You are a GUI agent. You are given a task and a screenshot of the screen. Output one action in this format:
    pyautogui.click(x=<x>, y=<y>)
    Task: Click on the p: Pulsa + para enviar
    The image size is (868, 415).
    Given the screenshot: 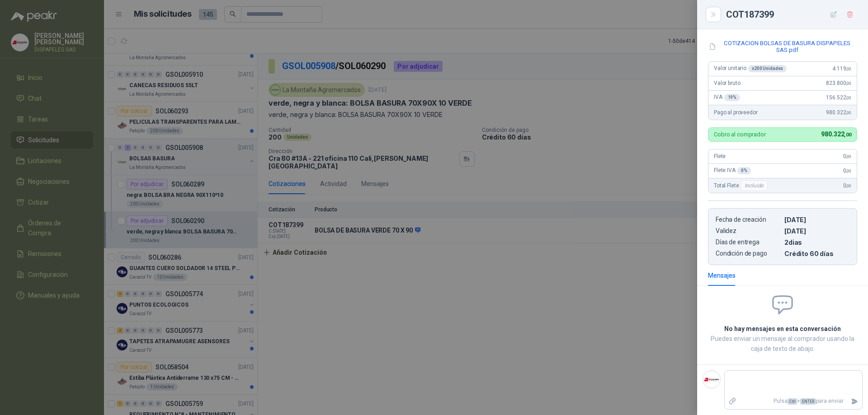 What is the action you would take?
    pyautogui.click(x=794, y=401)
    